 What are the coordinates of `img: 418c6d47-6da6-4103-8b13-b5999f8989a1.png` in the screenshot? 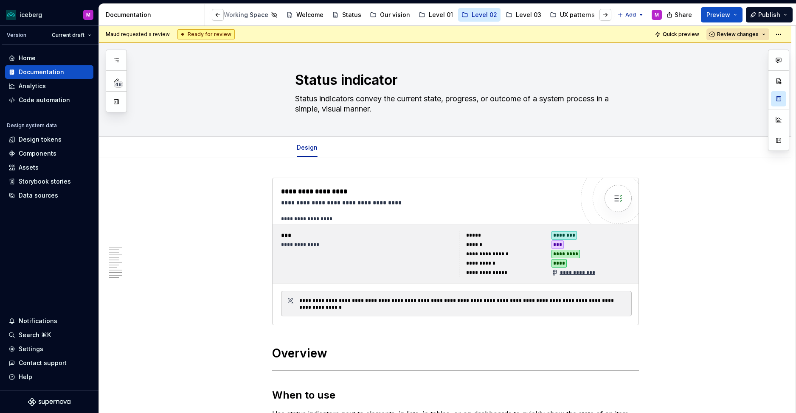 It's located at (11, 15).